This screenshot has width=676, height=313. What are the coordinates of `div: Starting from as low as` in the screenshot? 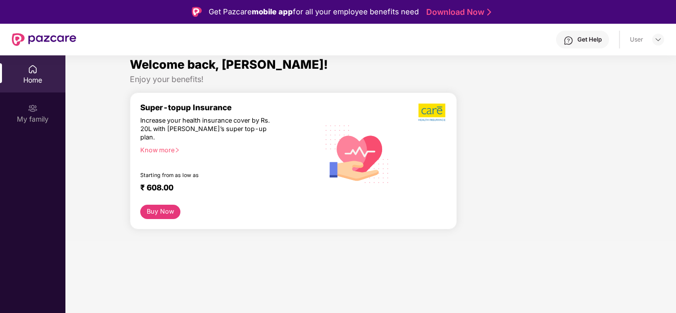 It's located at (208, 176).